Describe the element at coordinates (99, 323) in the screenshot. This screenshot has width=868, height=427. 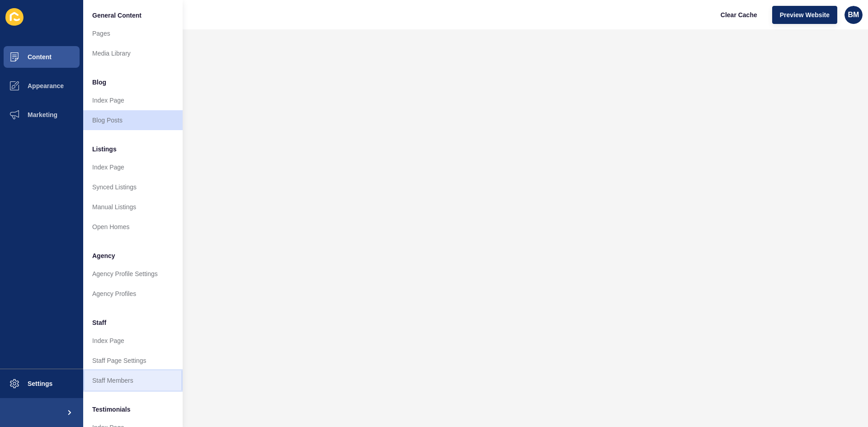
I see `span: Staff` at that location.